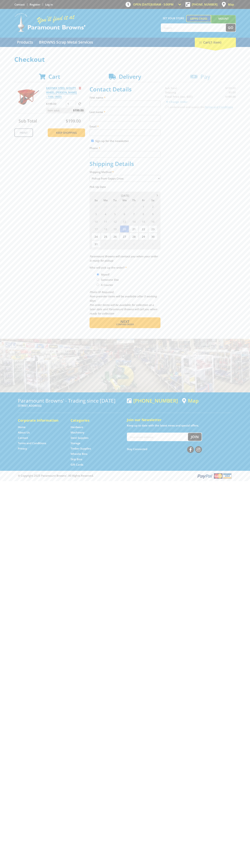 This screenshot has width=250, height=868. What do you see at coordinates (81, 449) in the screenshot?
I see `a: Go to the Timber Supplies page` at bounding box center [81, 449].